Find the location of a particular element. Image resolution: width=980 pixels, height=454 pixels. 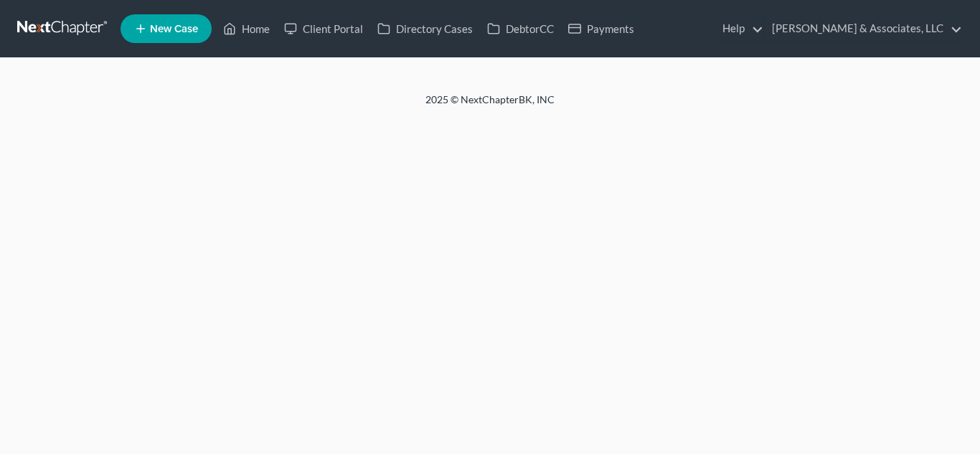

a: Client Portal is located at coordinates (324, 29).